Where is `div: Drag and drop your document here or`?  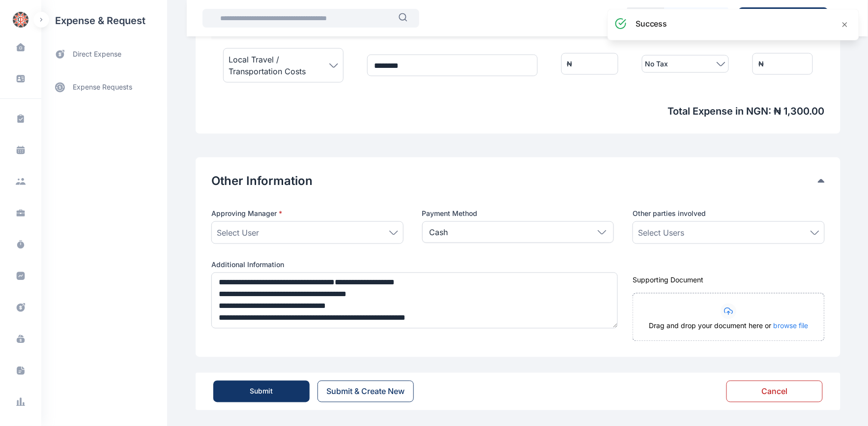 div: Drag and drop your document here or is located at coordinates (728, 331).